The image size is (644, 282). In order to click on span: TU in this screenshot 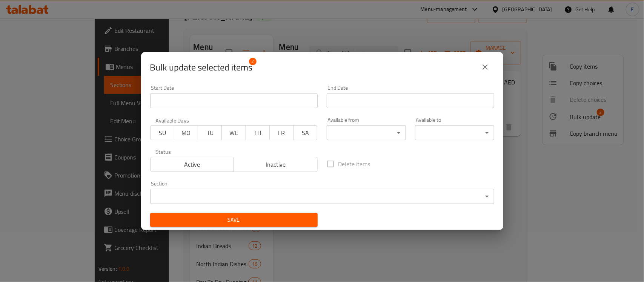, I will do `click(210, 133)`.